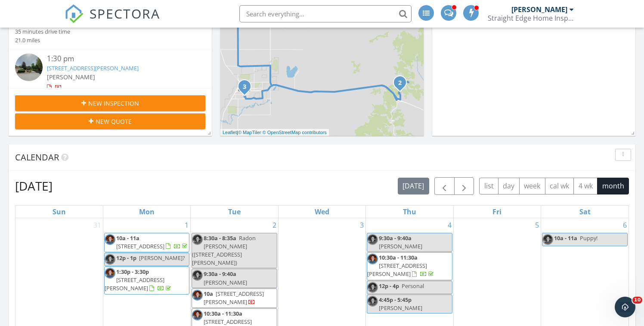  What do you see at coordinates (322, 212) in the screenshot?
I see `a: Wednesday` at bounding box center [322, 212].